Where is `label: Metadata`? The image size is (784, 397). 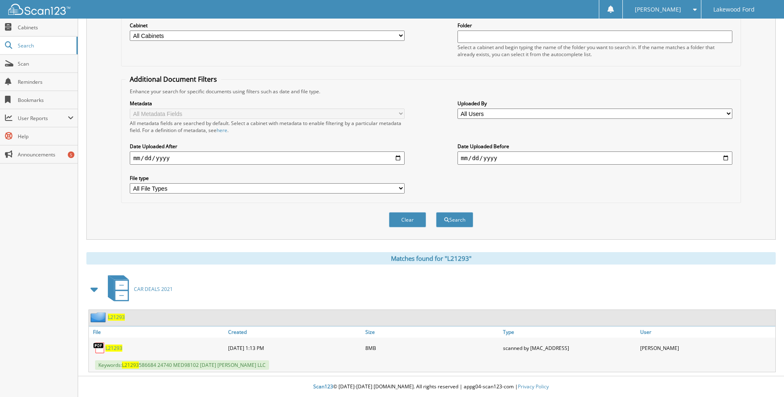 label: Metadata is located at coordinates (267, 103).